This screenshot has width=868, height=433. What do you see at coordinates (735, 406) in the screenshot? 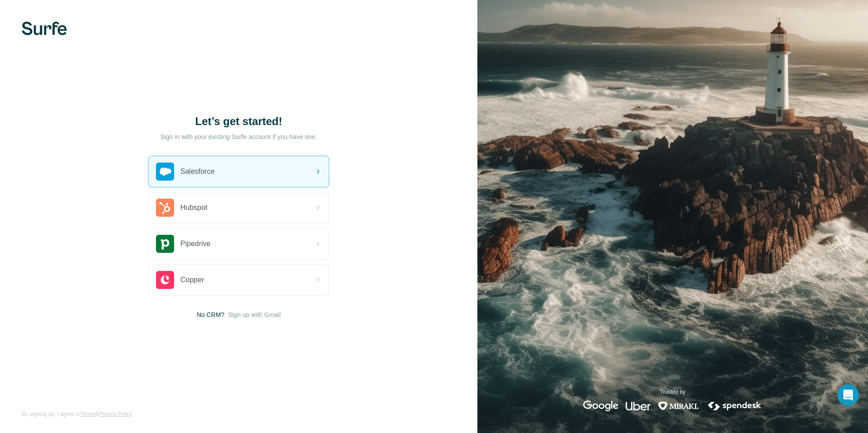
I see `img: spendesk's logo` at bounding box center [735, 406].